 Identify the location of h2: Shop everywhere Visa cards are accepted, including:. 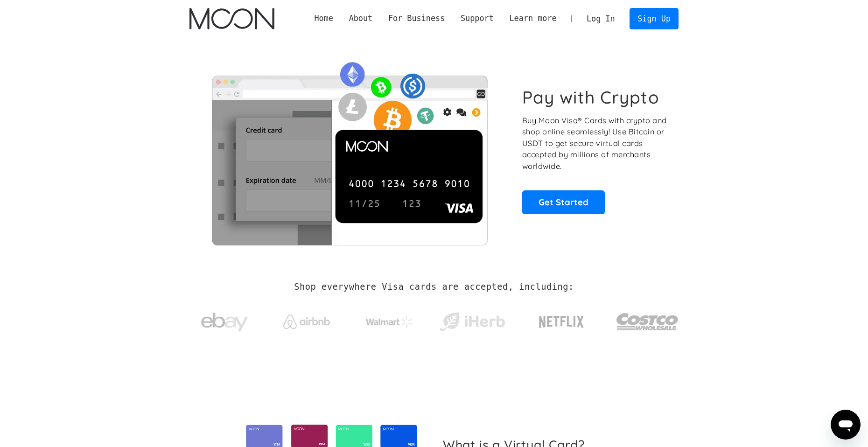
(433, 287).